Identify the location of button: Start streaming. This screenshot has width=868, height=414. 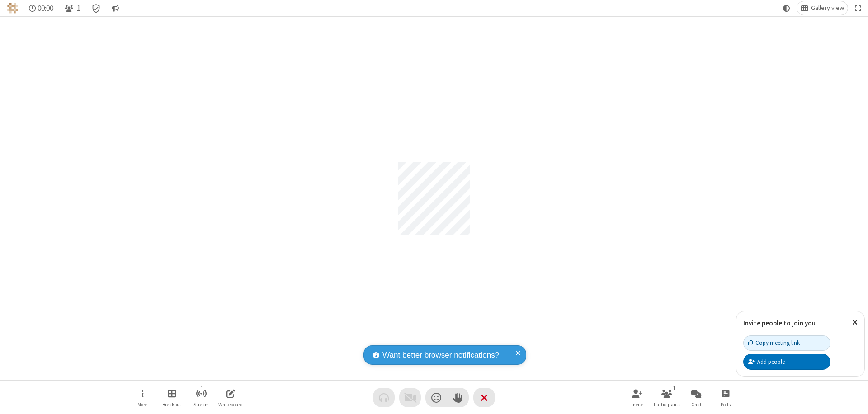
(201, 397).